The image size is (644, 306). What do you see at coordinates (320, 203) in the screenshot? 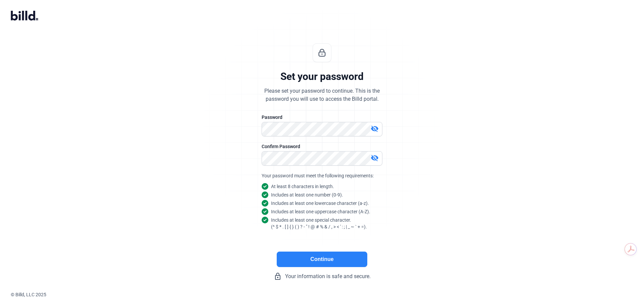
I see `snap: Includes at least one lowercase character (a-z).` at bounding box center [320, 203].